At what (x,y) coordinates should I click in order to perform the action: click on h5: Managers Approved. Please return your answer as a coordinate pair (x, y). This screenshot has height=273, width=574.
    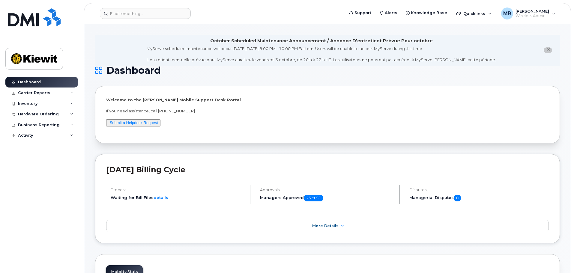
    Looking at the image, I should click on (327, 198).